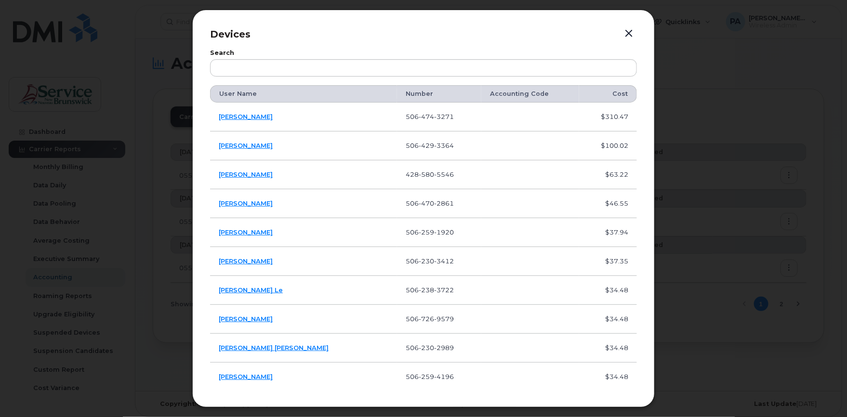 The height and width of the screenshot is (417, 847). I want to click on span: 428, so click(430, 174).